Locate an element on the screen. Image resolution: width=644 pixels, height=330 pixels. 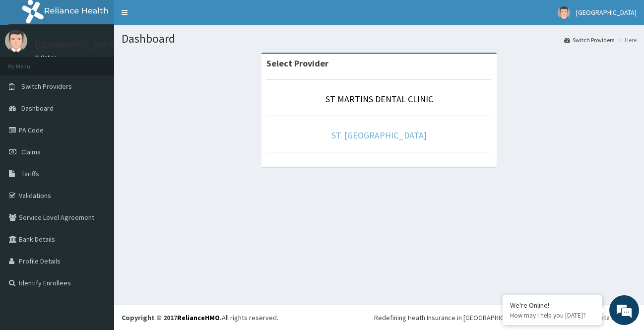
a: ST MARTINS DENTAL CLINIC is located at coordinates (379, 99).